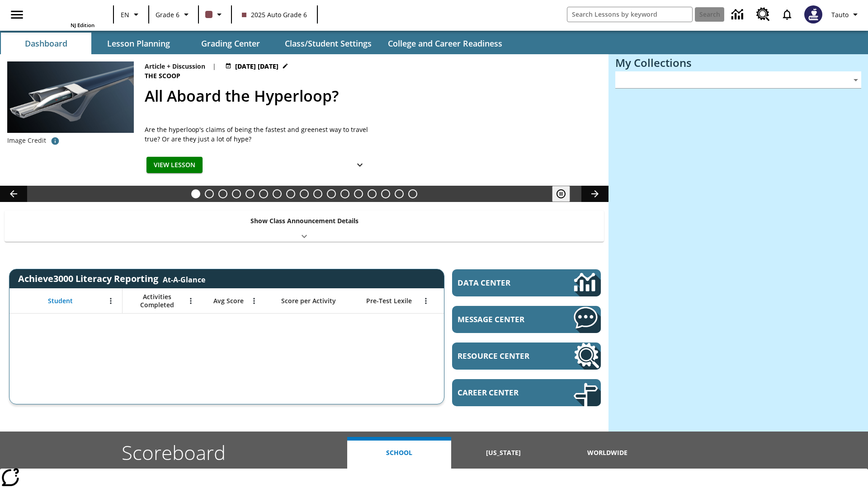 The height and width of the screenshot is (488, 868). Describe the element at coordinates (55, 141) in the screenshot. I see `button: Photo credit: Hyperloop Transportation Technologies` at that location.